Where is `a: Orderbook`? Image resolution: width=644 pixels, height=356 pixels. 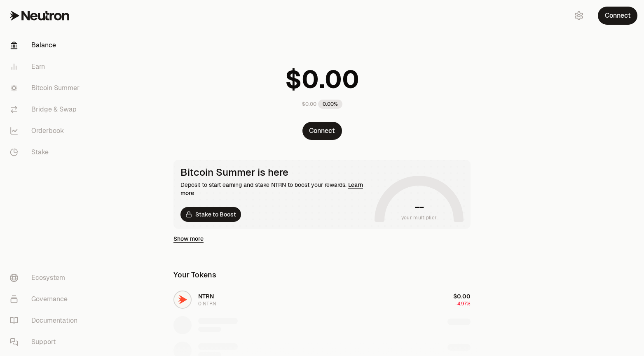
a: Orderbook is located at coordinates (46, 131).